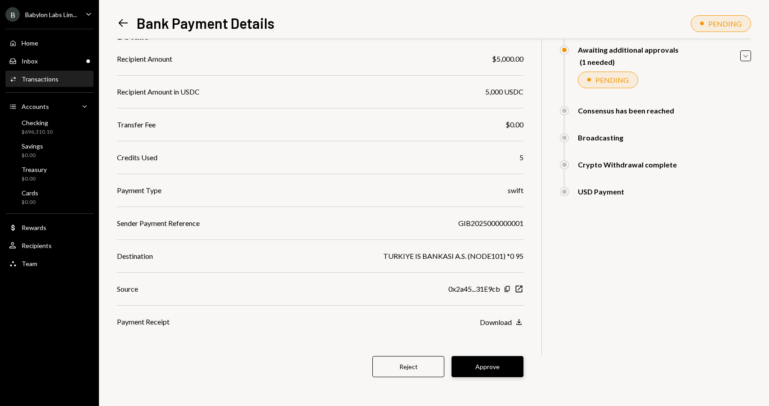 The height and width of the screenshot is (406, 769). Describe the element at coordinates (30, 193) in the screenshot. I see `div: Cards` at that location.